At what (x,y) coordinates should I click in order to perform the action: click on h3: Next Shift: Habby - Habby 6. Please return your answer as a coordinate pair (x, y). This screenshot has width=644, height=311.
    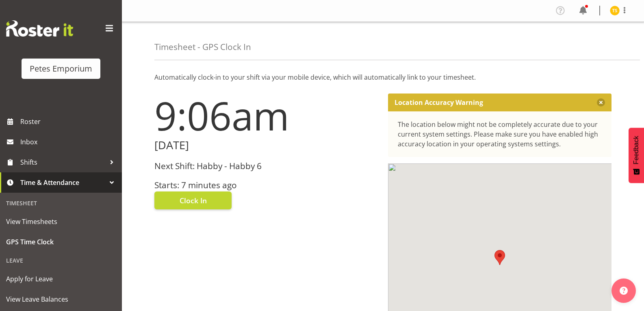
    Looking at the image, I should click on (266, 166).